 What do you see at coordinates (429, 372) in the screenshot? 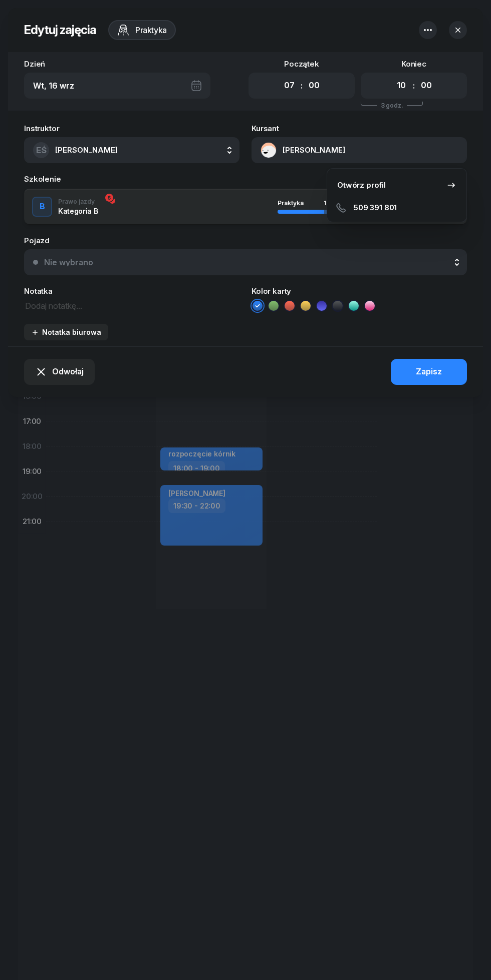
I see `div: Zapisz` at bounding box center [429, 372].